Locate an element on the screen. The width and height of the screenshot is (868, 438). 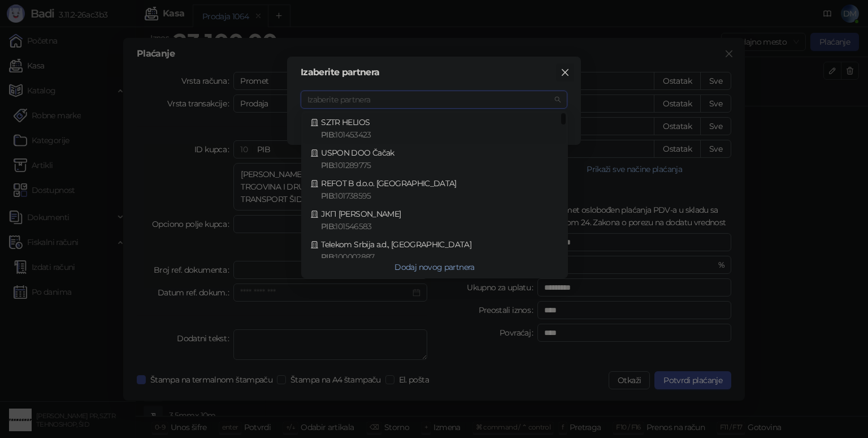
span: 101453423 is located at coordinates (352, 135).